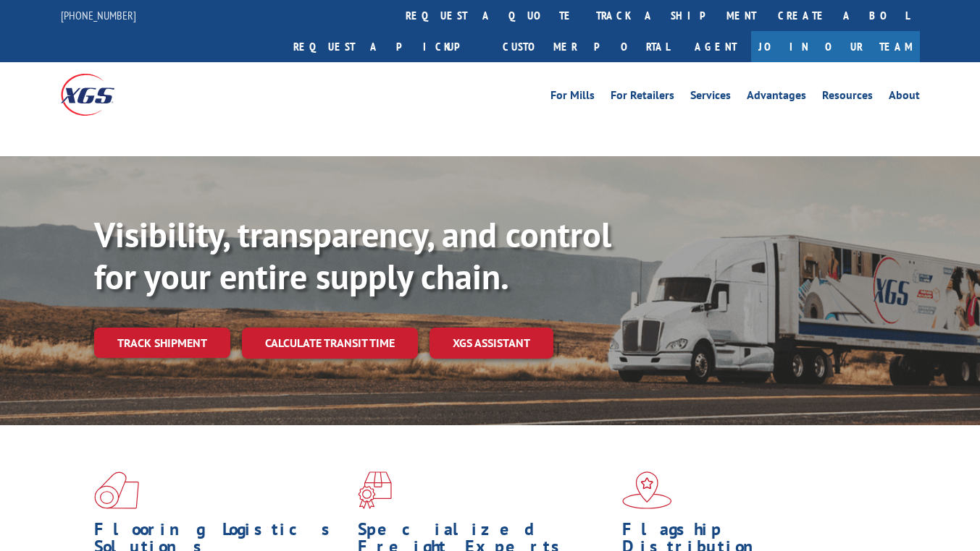 Image resolution: width=980 pixels, height=551 pixels. Describe the element at coordinates (642, 98) in the screenshot. I see `a: For Retailers` at that location.